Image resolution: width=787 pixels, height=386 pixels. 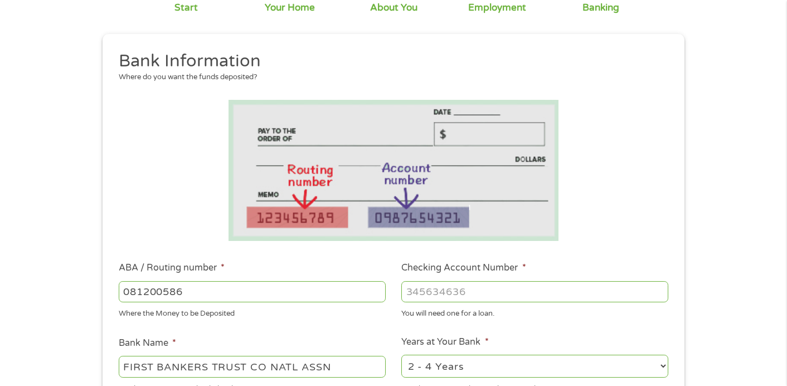 What do you see at coordinates (186, 8) in the screenshot?
I see `div: Start` at bounding box center [186, 8].